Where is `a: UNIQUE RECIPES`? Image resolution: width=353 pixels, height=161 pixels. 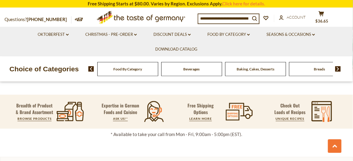 a: UNIQUE RECIPES is located at coordinates (290, 119).